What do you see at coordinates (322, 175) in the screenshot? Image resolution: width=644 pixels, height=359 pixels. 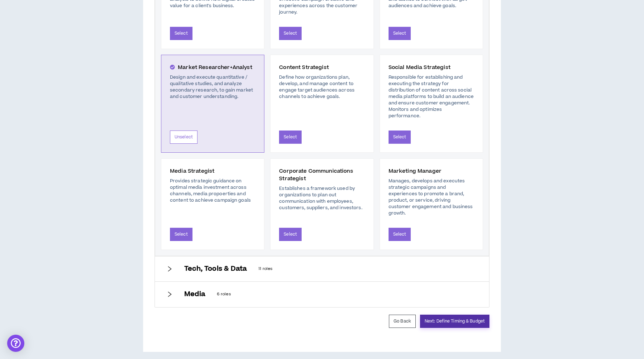 I see `h6: Corporate Communications Strategist` at bounding box center [322, 175].